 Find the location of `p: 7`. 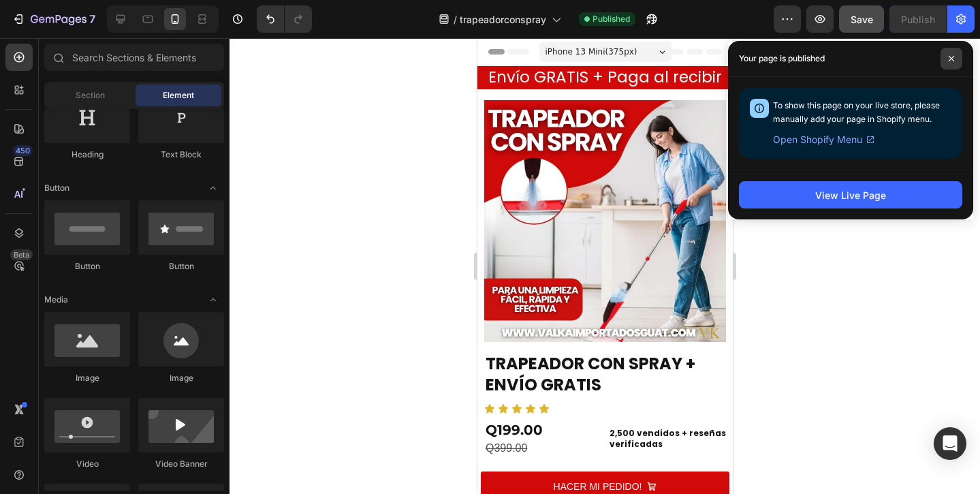

p: 7 is located at coordinates (92, 19).